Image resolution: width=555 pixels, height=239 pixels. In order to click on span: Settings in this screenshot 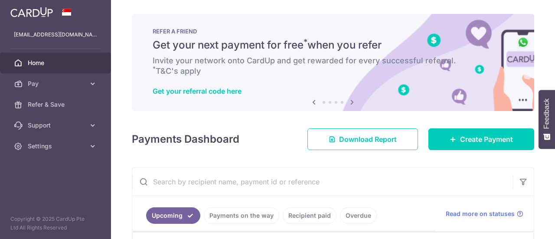, I will do `click(56, 146)`.